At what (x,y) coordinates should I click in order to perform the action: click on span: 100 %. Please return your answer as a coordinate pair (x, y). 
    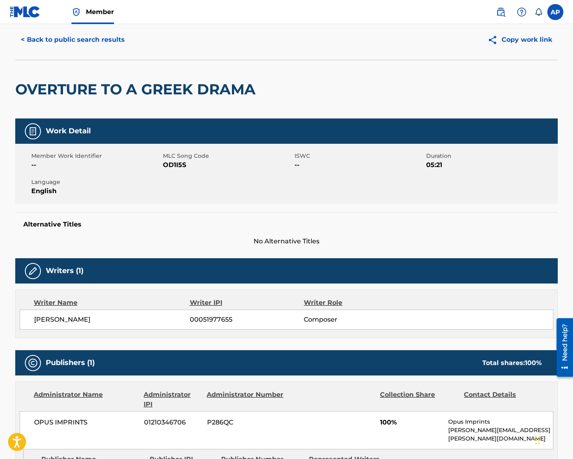
    Looking at the image, I should click on (534, 363).